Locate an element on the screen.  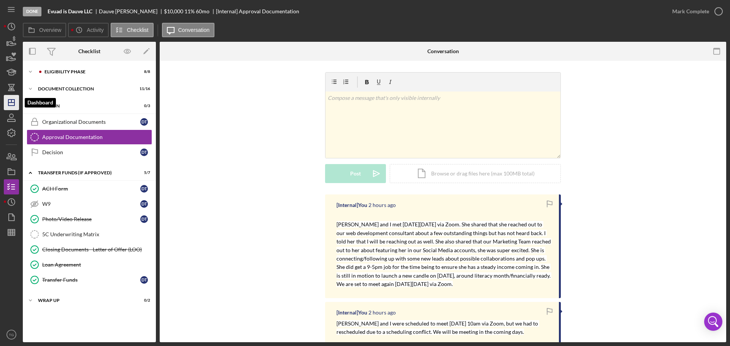
div: 0 / 2 is located at coordinates (143, 301).